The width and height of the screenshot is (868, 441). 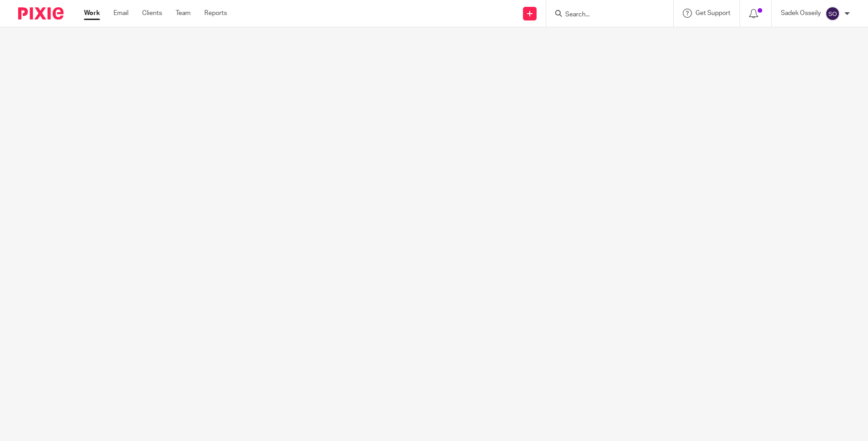 I want to click on span: Get Support, so click(x=713, y=13).